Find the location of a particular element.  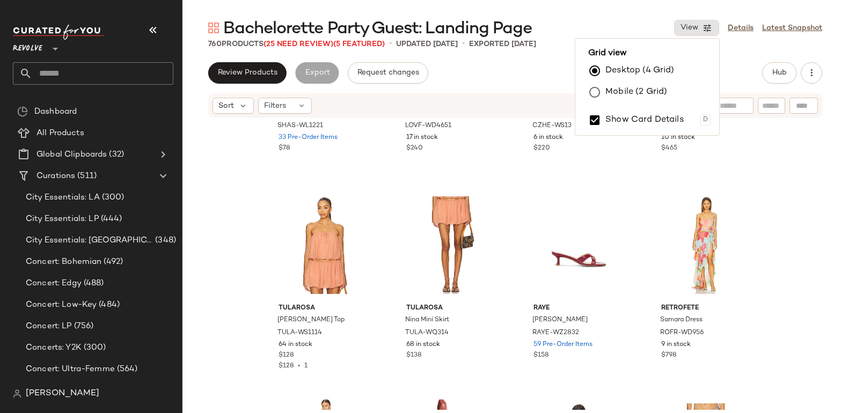

span: 6 in stock is located at coordinates (548, 138).